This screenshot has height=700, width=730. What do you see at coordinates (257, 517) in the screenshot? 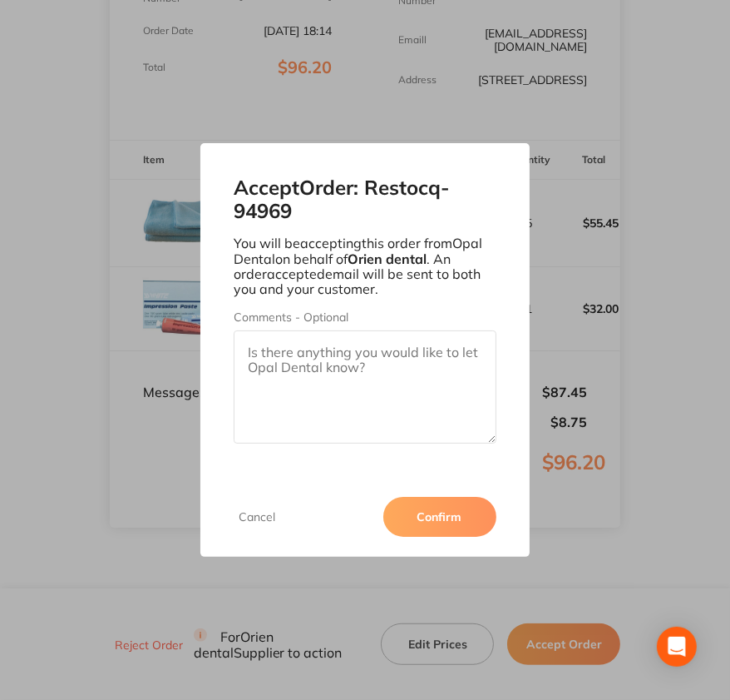
I see `button: Cancel` at bounding box center [257, 517].